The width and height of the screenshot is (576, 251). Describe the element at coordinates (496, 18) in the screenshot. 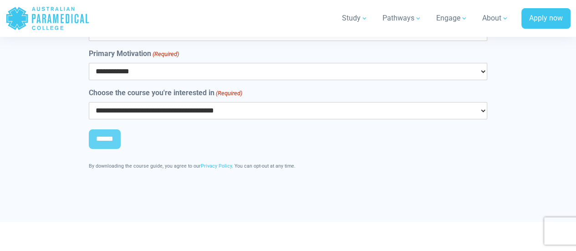

I see `a: About` at that location.